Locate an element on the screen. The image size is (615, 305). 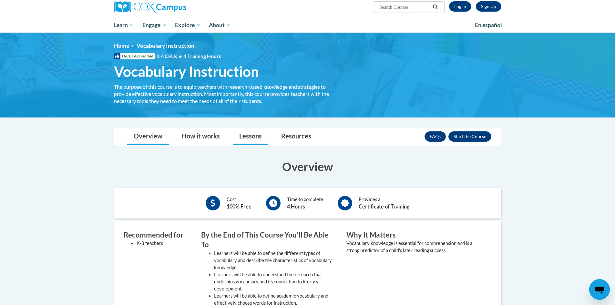
a: Engage is located at coordinates (154, 25).